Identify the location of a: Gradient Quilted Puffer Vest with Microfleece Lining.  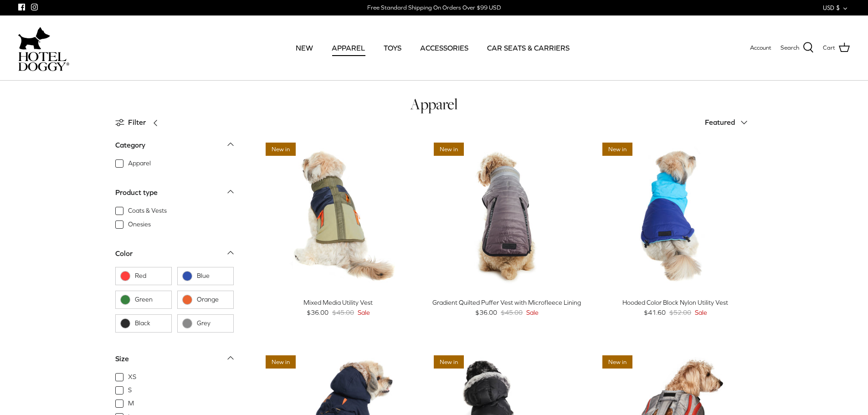
(507, 215).